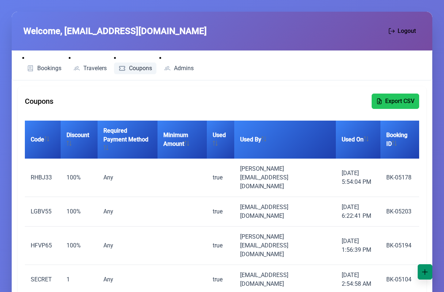  What do you see at coordinates (90, 64) in the screenshot?
I see `li: Travelers` at bounding box center [90, 64].